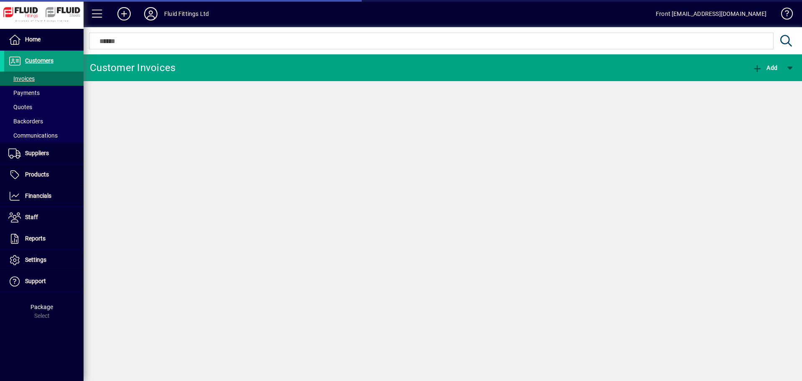 This screenshot has width=802, height=381. Describe the element at coordinates (783, 15) in the screenshot. I see `a: Knowledge Base` at that location.